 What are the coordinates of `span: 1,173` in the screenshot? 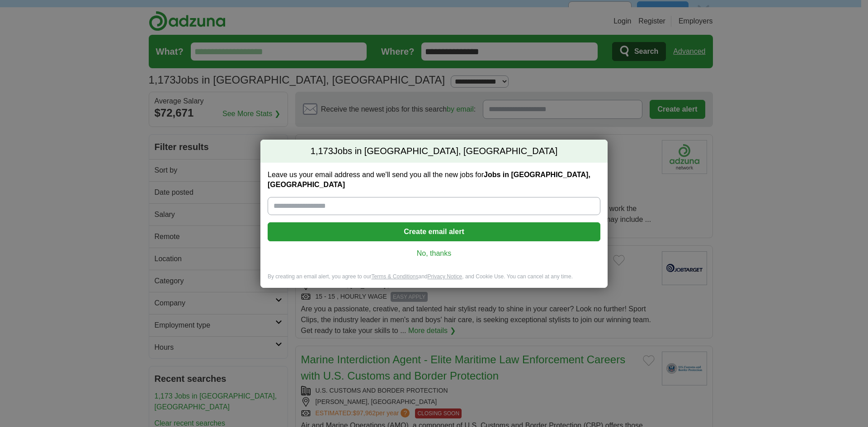 It's located at (322, 152).